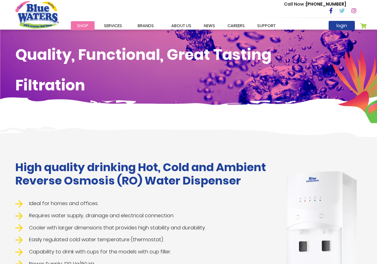  What do you see at coordinates (209, 26) in the screenshot?
I see `a: News` at bounding box center [209, 26].